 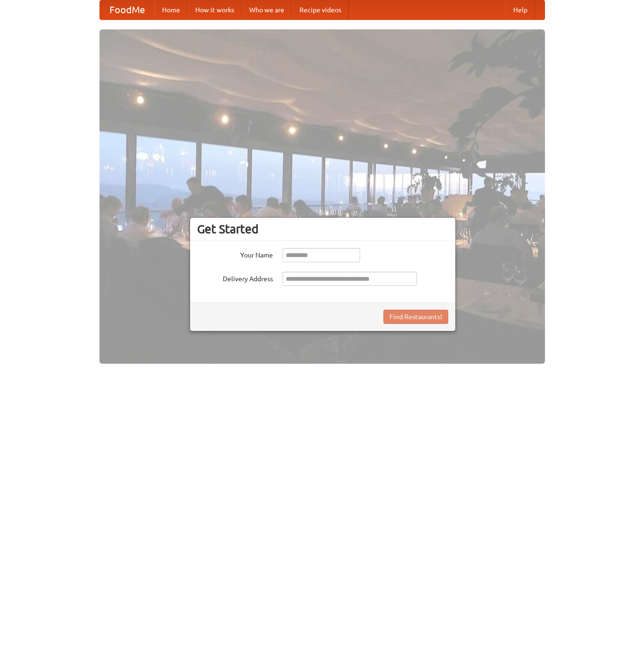 What do you see at coordinates (521, 10) in the screenshot?
I see `a: Help` at bounding box center [521, 10].